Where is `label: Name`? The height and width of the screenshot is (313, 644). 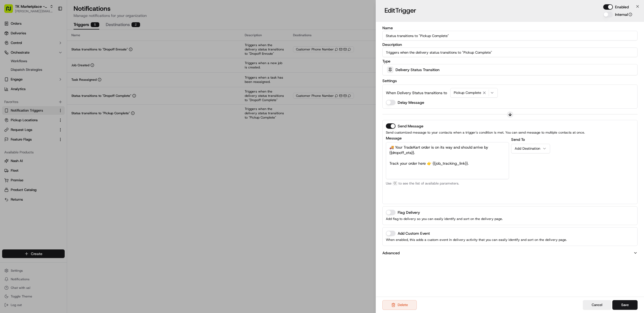 label: Name is located at coordinates (510, 28).